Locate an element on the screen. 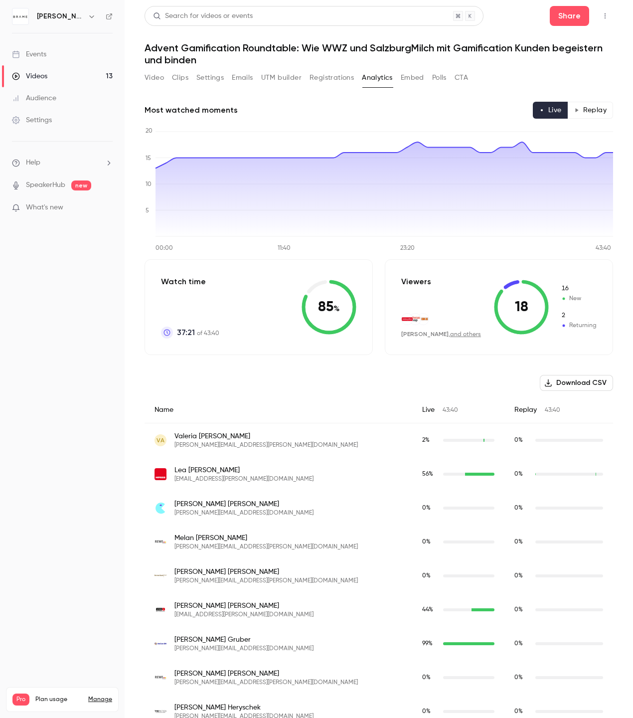  span: Plan usage is located at coordinates (59, 700).